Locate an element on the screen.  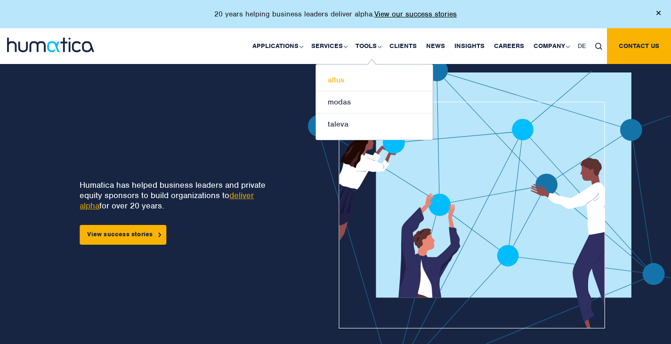
img: search_icon is located at coordinates (598, 46).